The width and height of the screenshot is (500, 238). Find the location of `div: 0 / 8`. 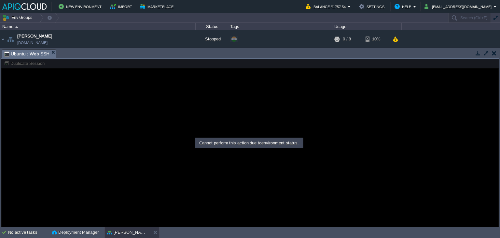

div: 0 / 8 is located at coordinates (347, 39).